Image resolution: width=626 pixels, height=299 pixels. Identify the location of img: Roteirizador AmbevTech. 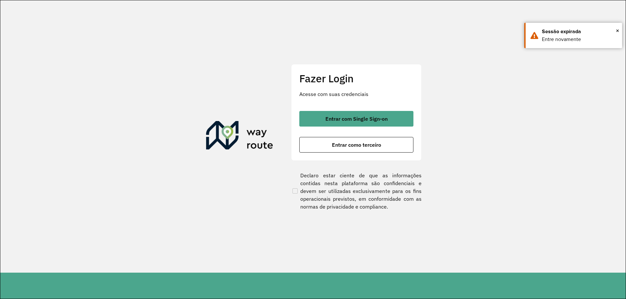
(239, 137).